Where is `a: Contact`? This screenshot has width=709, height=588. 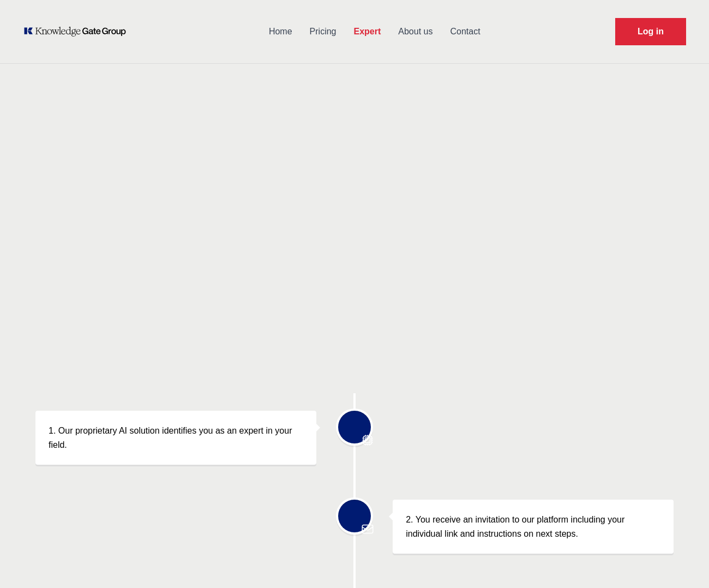
a: Contact is located at coordinates (464, 31).